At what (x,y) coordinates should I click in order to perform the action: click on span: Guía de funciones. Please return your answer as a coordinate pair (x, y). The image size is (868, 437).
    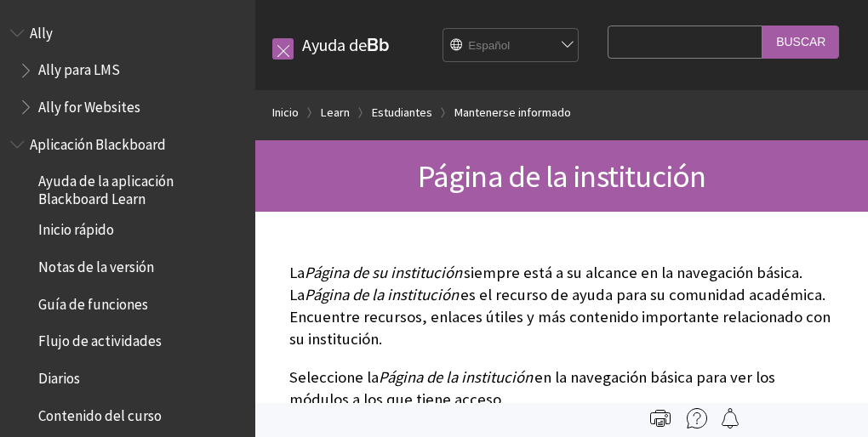
    Looking at the image, I should click on (93, 301).